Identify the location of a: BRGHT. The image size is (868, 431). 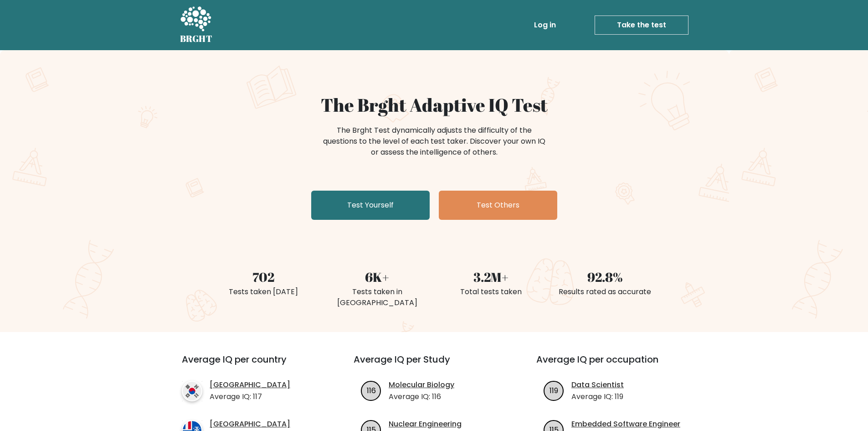
(196, 25).